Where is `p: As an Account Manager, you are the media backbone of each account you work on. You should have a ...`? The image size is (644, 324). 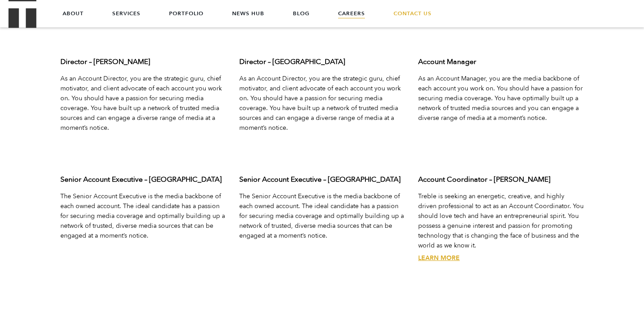
p: As an Account Manager, you are the media backbone of each account you work on. You should have a ... is located at coordinates (501, 99).